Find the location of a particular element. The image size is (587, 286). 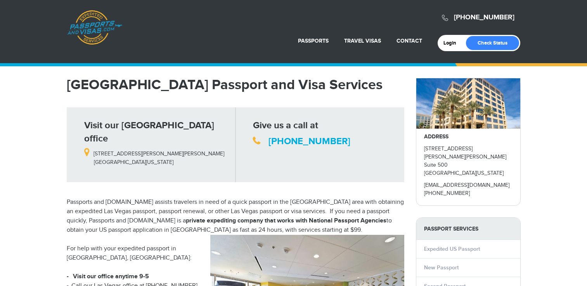

strong: PASSPORT SERVICES is located at coordinates (468, 229).